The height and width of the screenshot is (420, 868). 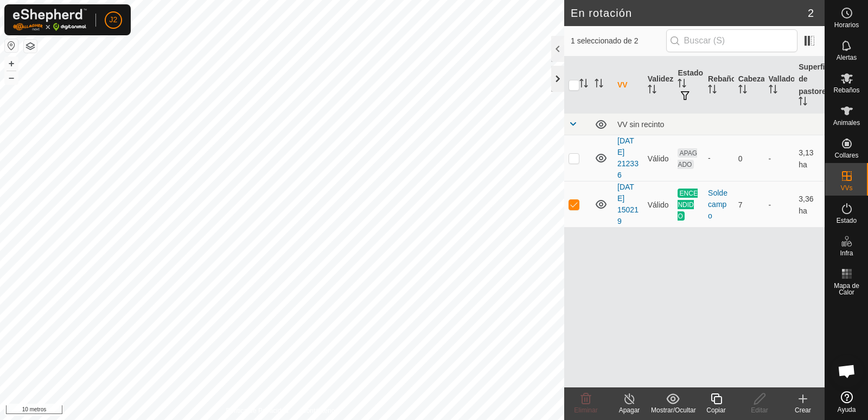 What do you see at coordinates (847, 122) in the screenshot?
I see `font: Animales` at bounding box center [847, 122].